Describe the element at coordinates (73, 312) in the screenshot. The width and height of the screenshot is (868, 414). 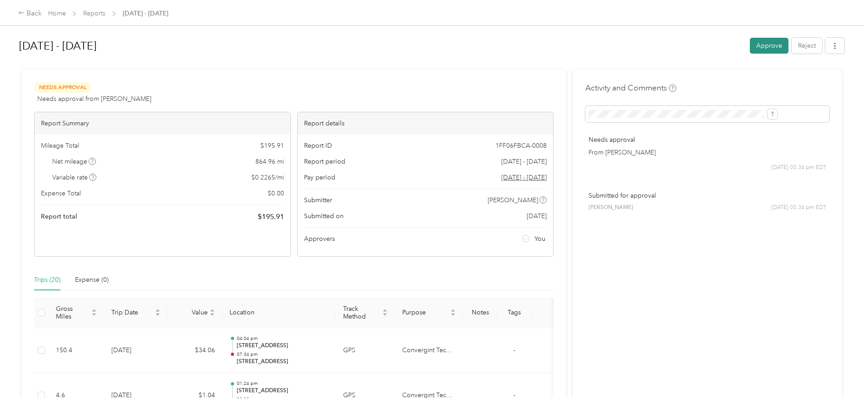
I see `span: Gross Miles` at that location.